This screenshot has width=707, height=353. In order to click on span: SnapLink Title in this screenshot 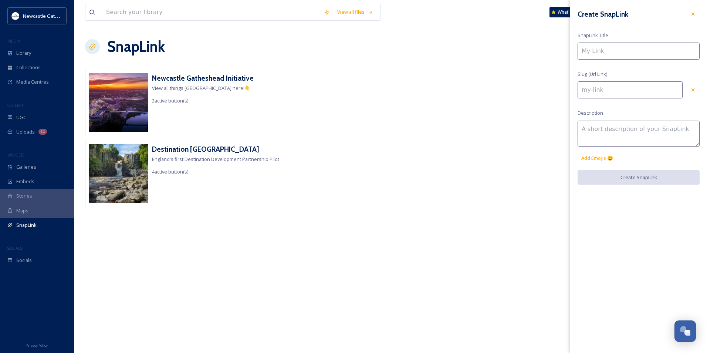, I will do `click(592, 35)`.